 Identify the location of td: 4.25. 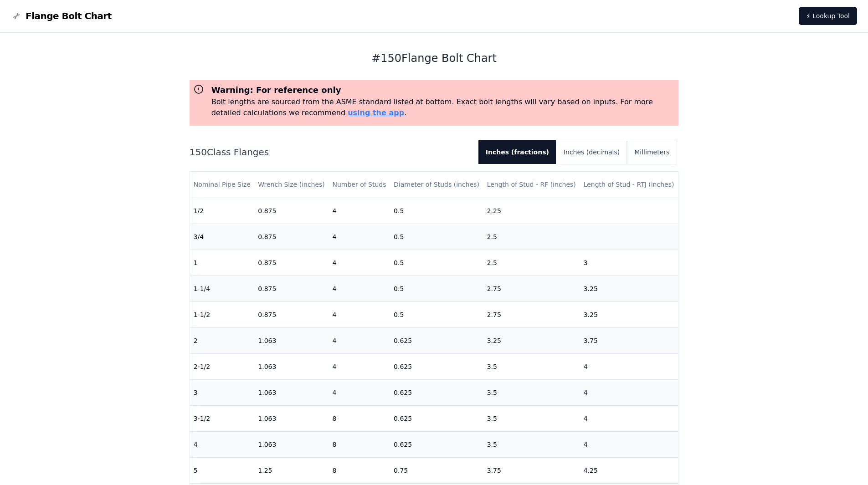
(630, 470).